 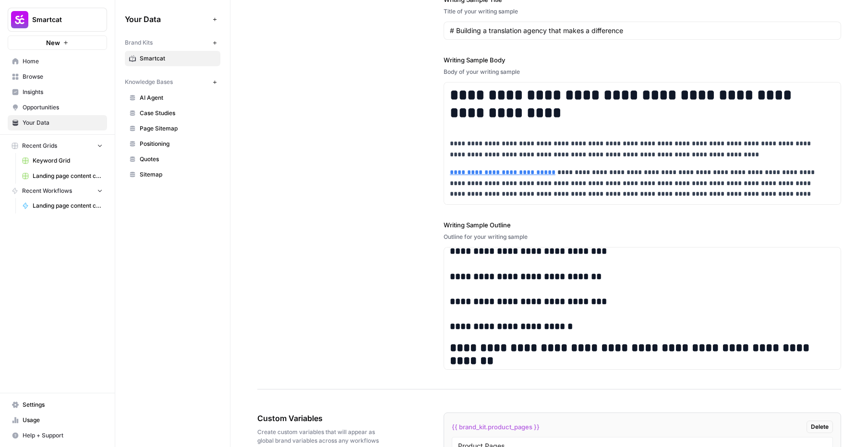 What do you see at coordinates (178, 159) in the screenshot?
I see `span: Quotes` at bounding box center [178, 159].